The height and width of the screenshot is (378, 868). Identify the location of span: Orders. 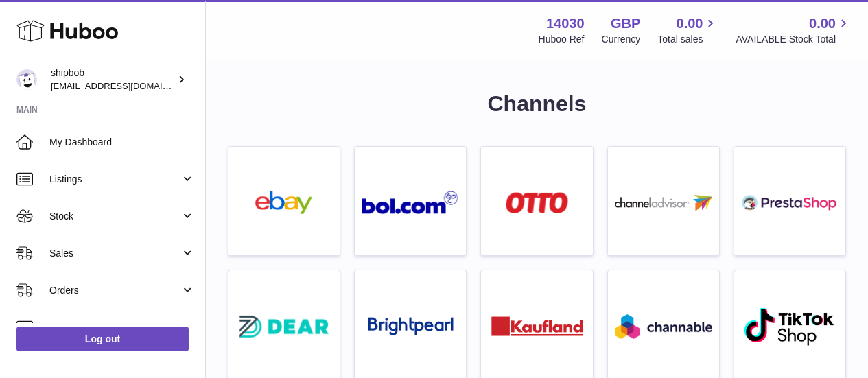
(115, 290).